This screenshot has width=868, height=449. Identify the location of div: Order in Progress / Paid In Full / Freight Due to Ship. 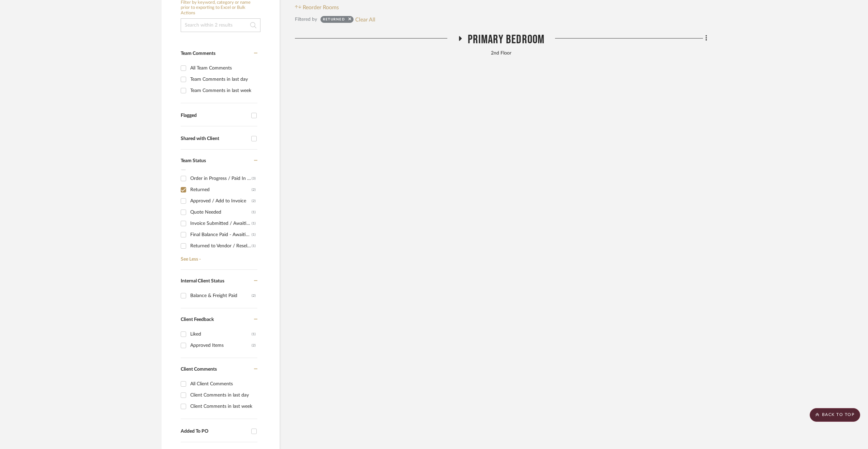
(221, 178).